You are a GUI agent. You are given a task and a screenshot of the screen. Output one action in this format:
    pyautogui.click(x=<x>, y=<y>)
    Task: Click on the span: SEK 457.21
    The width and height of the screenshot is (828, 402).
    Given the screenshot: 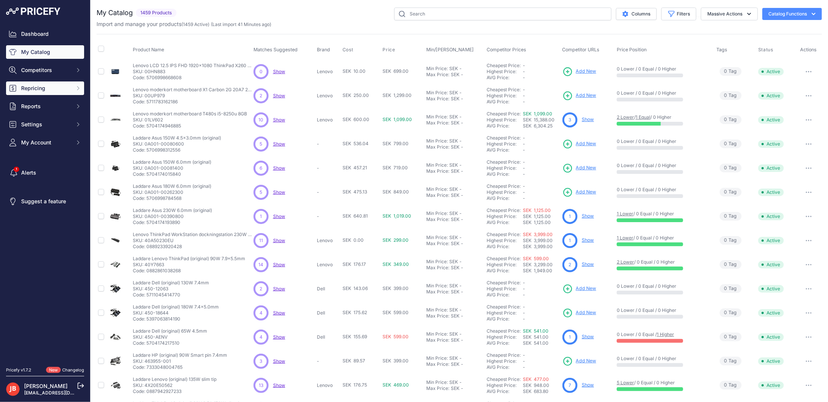 What is the action you would take?
    pyautogui.click(x=354, y=167)
    